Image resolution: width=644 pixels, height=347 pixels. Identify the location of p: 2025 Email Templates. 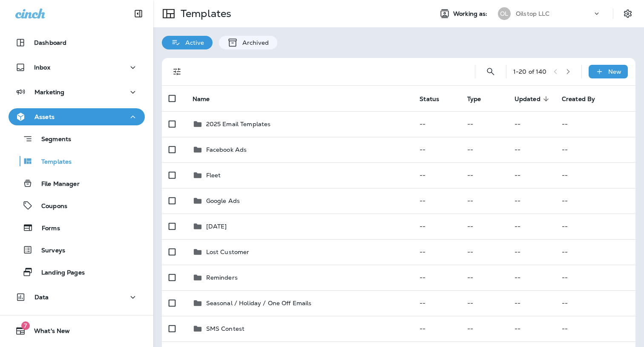
(239, 124).